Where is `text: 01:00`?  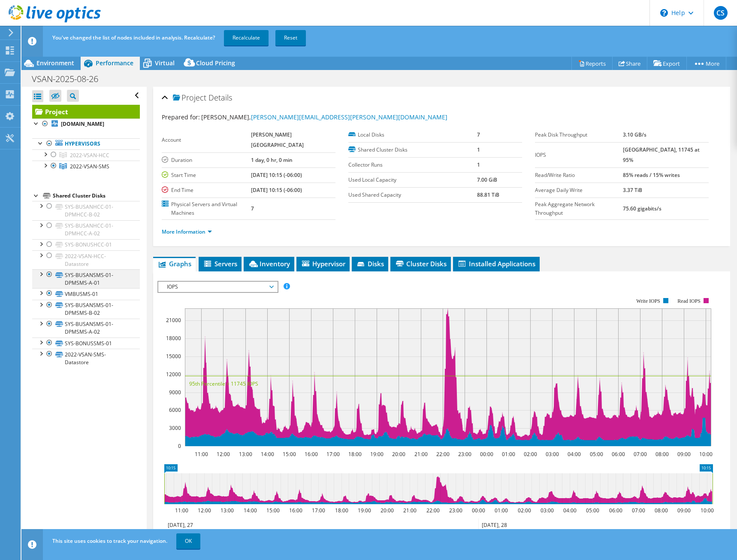
text: 01:00 is located at coordinates (508, 453).